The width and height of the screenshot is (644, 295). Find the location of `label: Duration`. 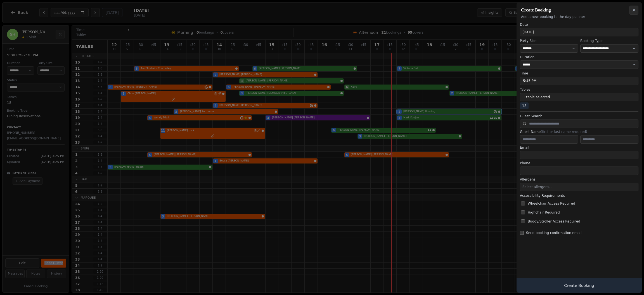

label: Duration is located at coordinates (579, 57).